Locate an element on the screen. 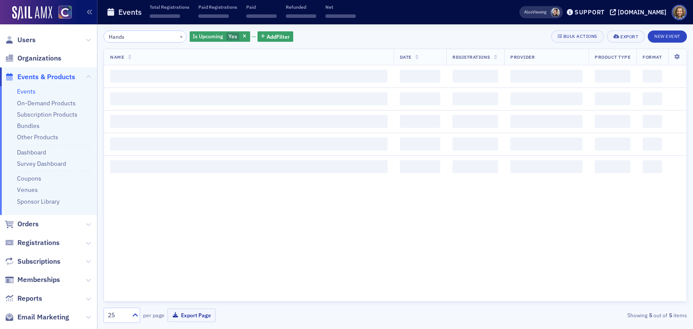 This screenshot has width=693, height=329. p: Paid is located at coordinates (261, 7).